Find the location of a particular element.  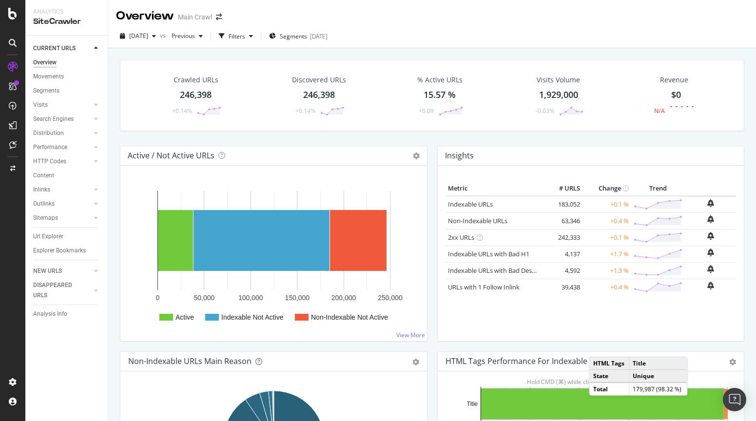

td: +1.3 % is located at coordinates (607, 271).